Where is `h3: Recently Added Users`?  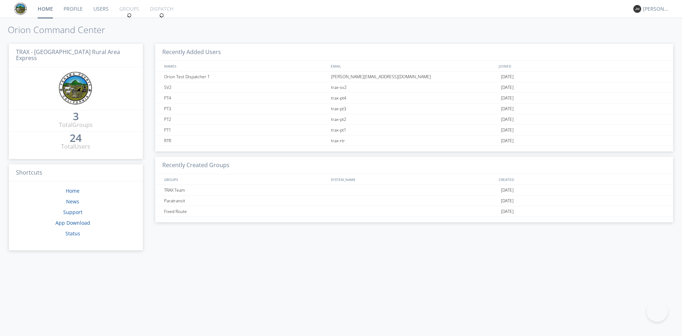
h3: Recently Added Users is located at coordinates (414, 52).